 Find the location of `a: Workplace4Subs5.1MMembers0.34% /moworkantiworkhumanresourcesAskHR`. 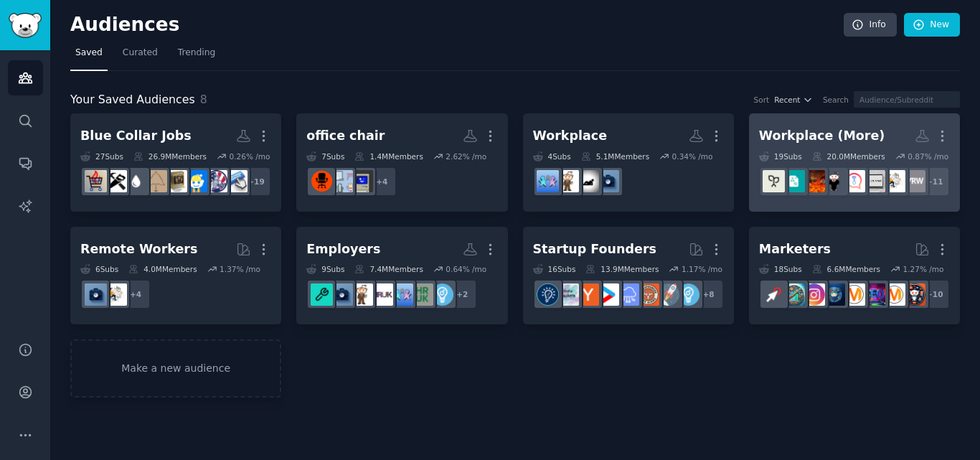

a: Workplace4Subs5.1MMembers0.34% /moworkantiworkhumanresourcesAskHR is located at coordinates (629, 162).